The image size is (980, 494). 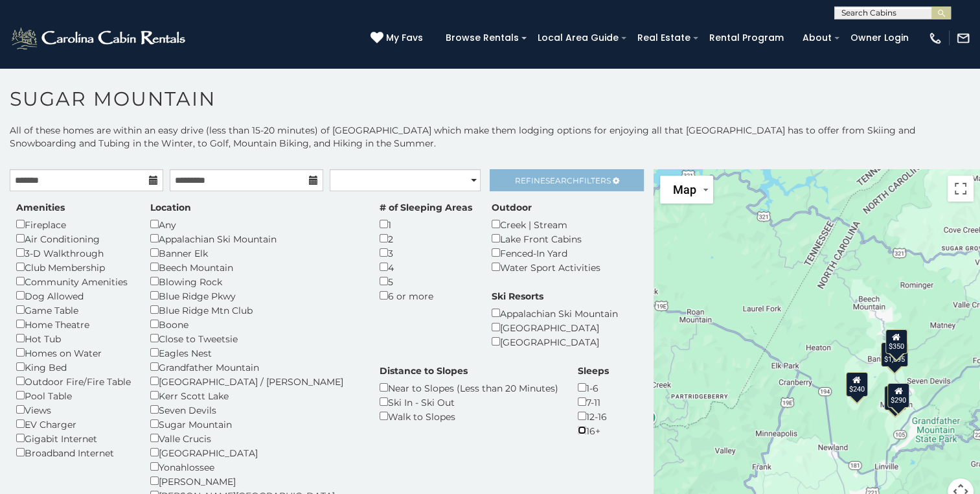 What do you see at coordinates (546, 253) in the screenshot?
I see `div: Fenced-In Yard` at bounding box center [546, 253].